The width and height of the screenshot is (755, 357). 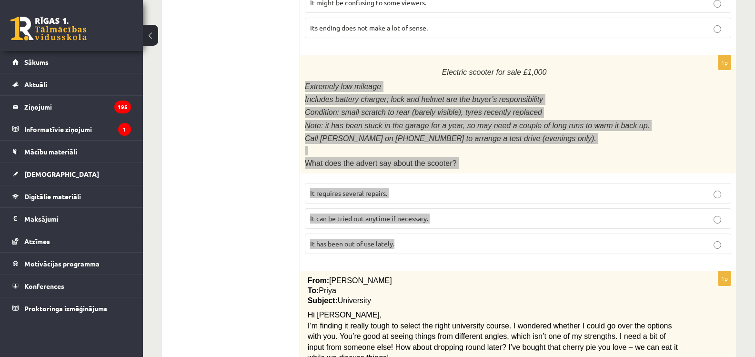 I want to click on span: Konferences, so click(x=44, y=286).